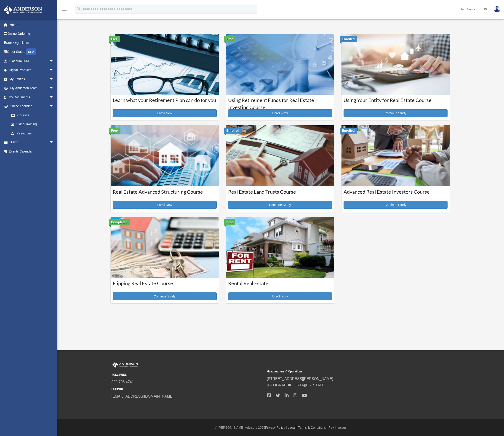 This screenshot has height=436, width=504. Describe the element at coordinates (188, 375) in the screenshot. I see `small: TOLL FREE` at that location.